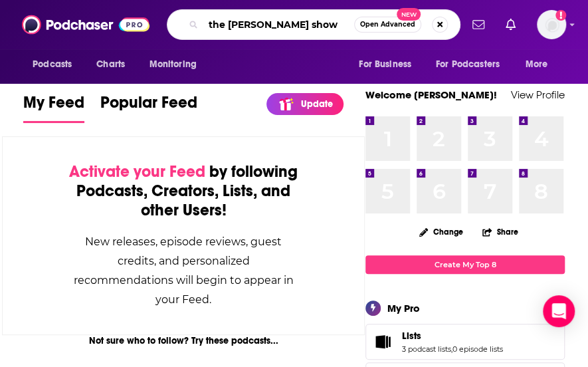 Image resolution: width=588 pixels, height=367 pixels. Describe the element at coordinates (409, 14) in the screenshot. I see `span: New` at that location.